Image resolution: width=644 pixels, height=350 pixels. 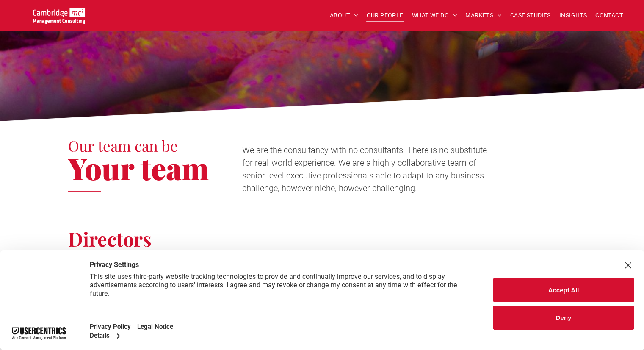 I want to click on a: CONTACT, so click(x=609, y=16).